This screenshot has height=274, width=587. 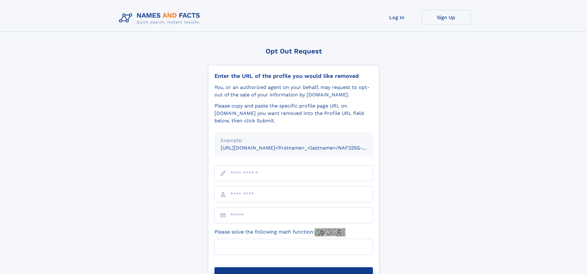 What do you see at coordinates (446, 17) in the screenshot?
I see `a: Sign Up` at bounding box center [446, 17].